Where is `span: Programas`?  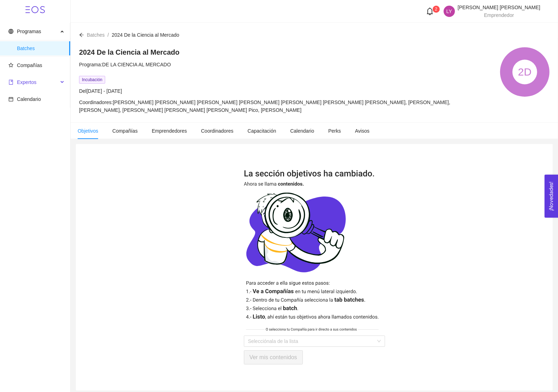
span: Programas is located at coordinates (29, 32).